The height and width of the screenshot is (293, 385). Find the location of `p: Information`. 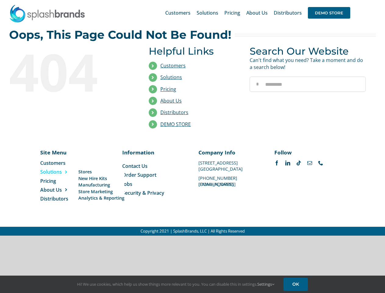

p: Information is located at coordinates (154, 152).